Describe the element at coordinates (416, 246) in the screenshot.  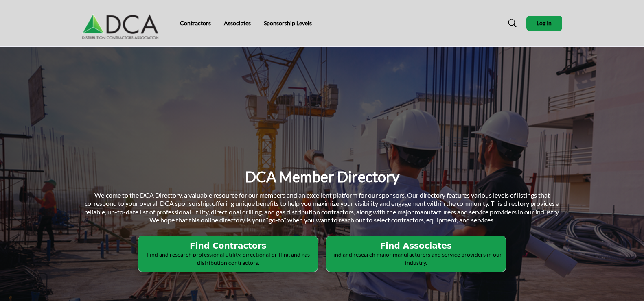
I see `h2: Find Associates` at that location.